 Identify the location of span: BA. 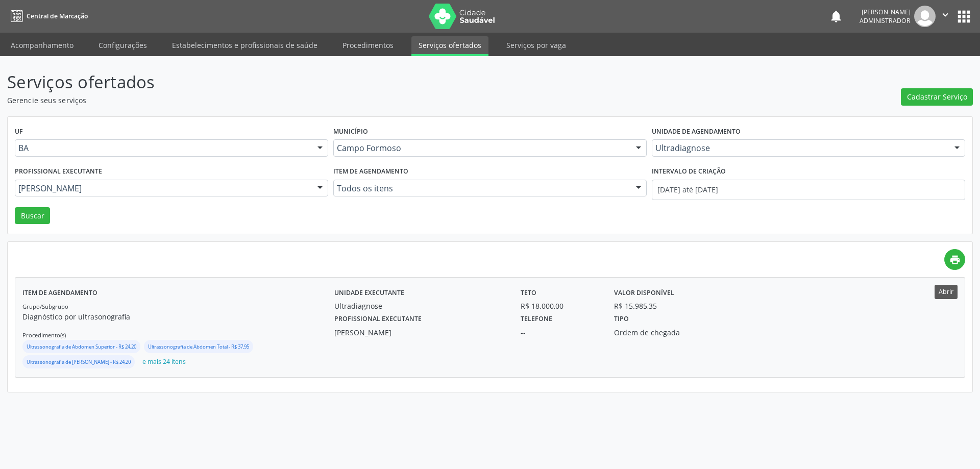
(163, 148).